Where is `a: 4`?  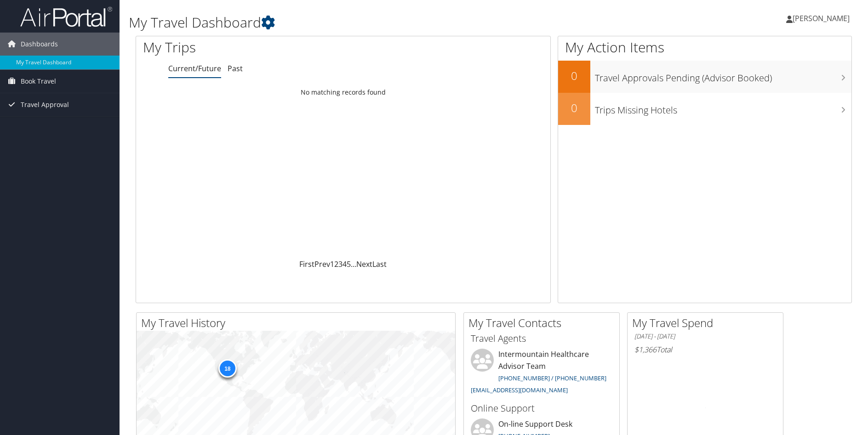 a: 4 is located at coordinates (344, 264).